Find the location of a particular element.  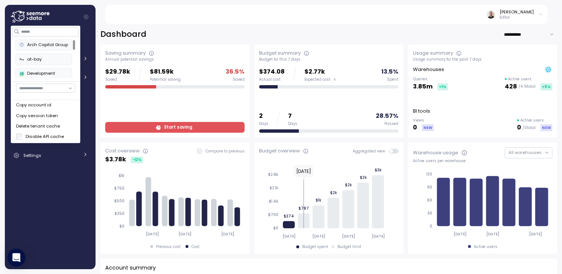

div: Cost is located at coordinates (196, 247).